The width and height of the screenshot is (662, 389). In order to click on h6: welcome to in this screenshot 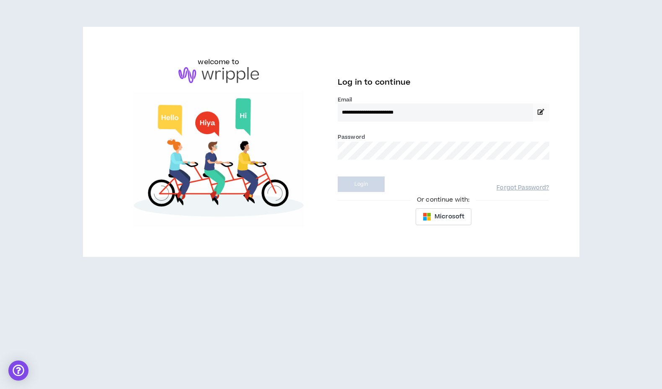, I will do `click(218, 62)`.